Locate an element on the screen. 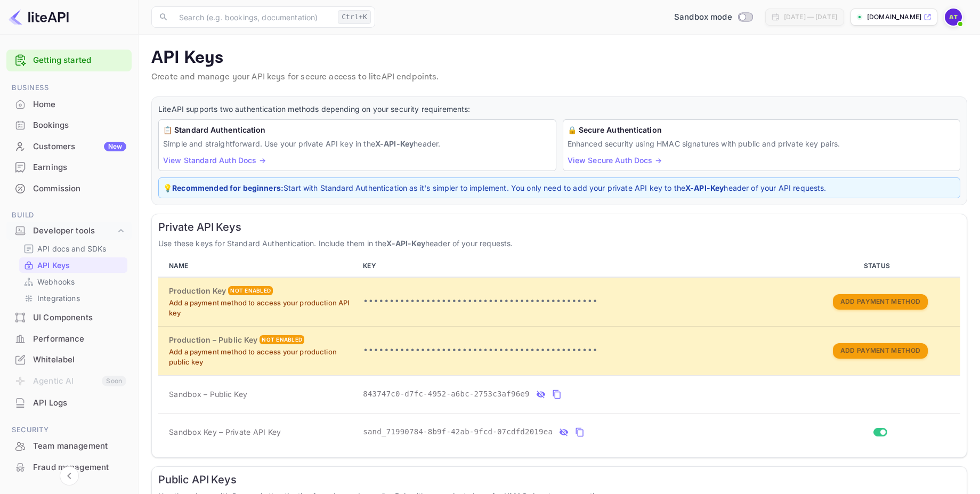  a: View Standard Auth Docs → is located at coordinates (214, 160).